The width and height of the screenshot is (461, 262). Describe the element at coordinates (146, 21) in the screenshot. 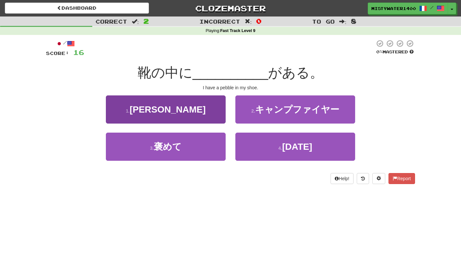

I see `span: 2` at that location.